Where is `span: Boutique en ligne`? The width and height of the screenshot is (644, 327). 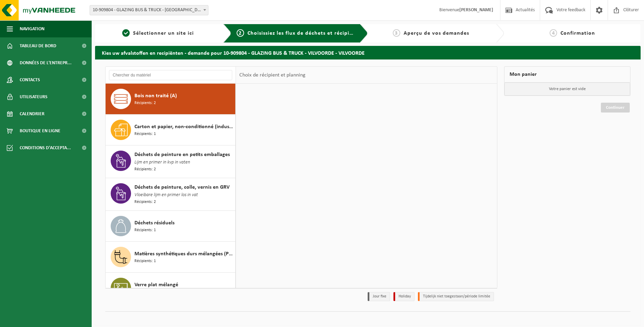
span: Boutique en ligne is located at coordinates (40, 131).